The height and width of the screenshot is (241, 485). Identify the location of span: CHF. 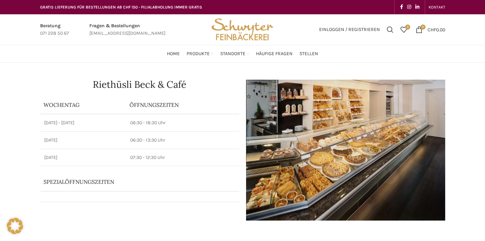
(432, 29).